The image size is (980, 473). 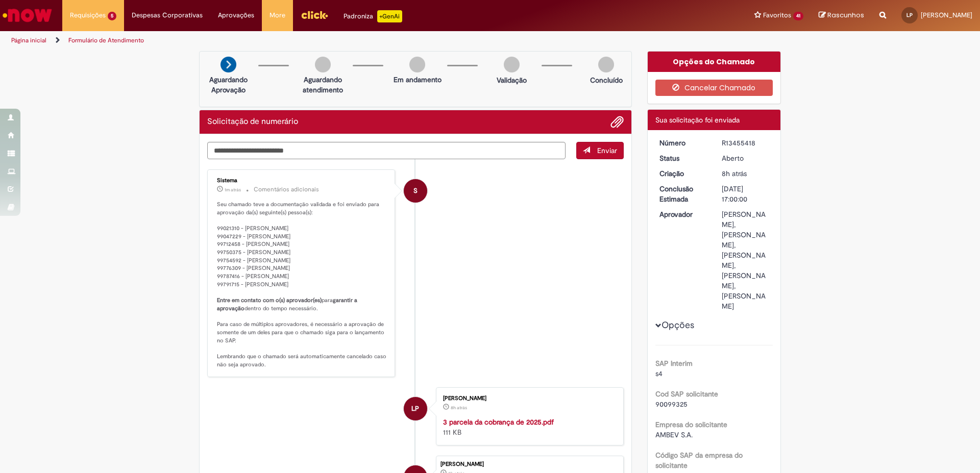 I want to click on div: Opções do Chamado, so click(x=714, y=62).